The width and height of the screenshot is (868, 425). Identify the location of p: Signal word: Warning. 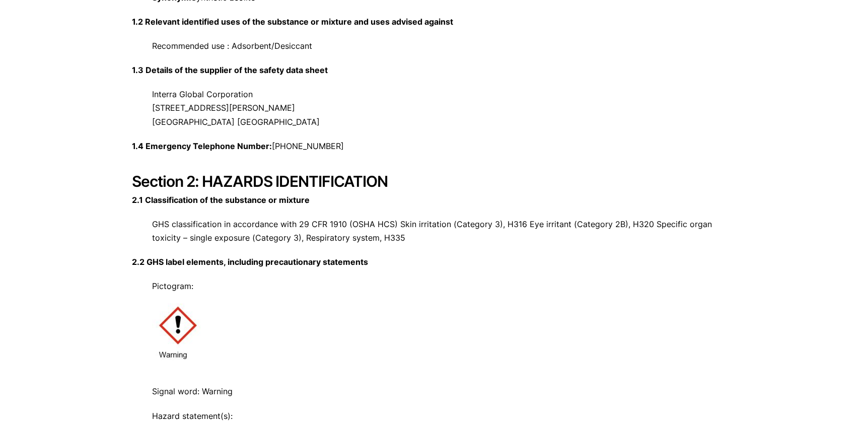
(434, 391).